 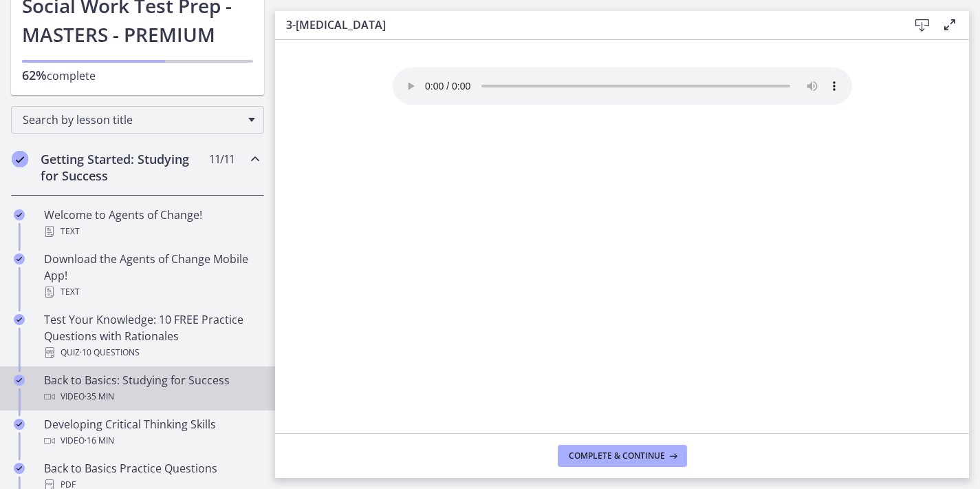 I want to click on div: Search by lesson title, so click(x=137, y=120).